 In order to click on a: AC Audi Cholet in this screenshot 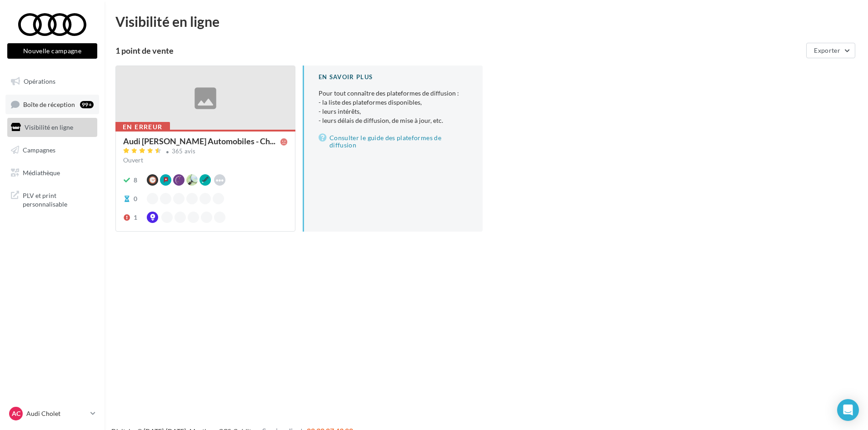, I will do `click(52, 413)`.